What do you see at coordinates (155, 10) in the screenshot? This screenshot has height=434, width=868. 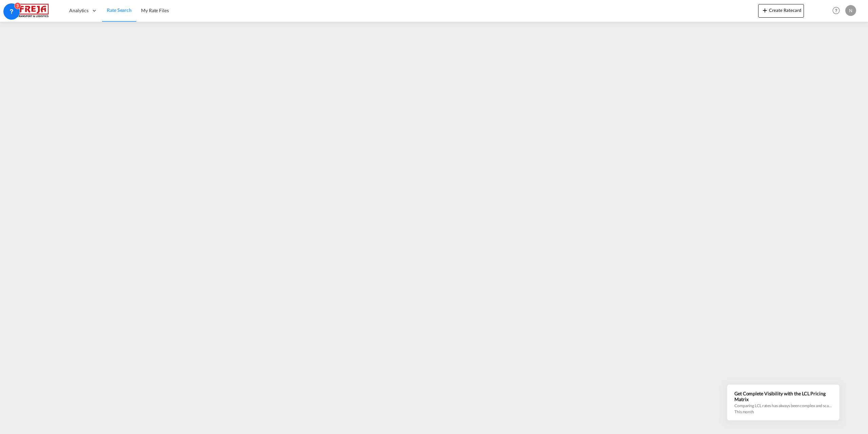 I see `span: My Rate Files` at bounding box center [155, 10].